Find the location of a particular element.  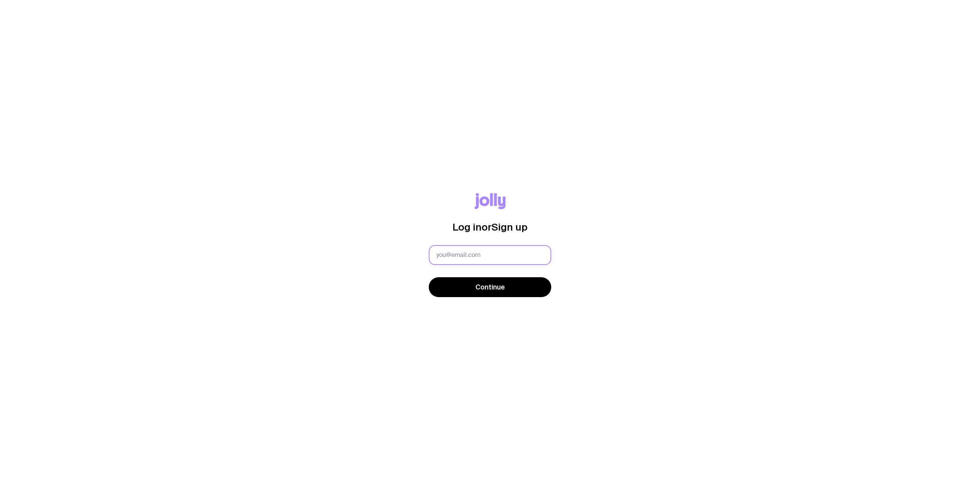

input: you@email.com is located at coordinates (490, 256).